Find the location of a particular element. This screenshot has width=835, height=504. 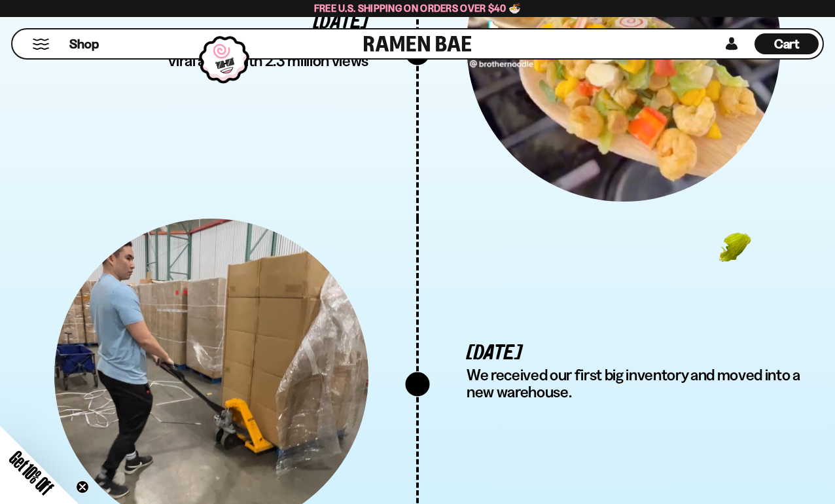

p: We received our first big inventory and moved into a new warehouse. is located at coordinates (636, 383).